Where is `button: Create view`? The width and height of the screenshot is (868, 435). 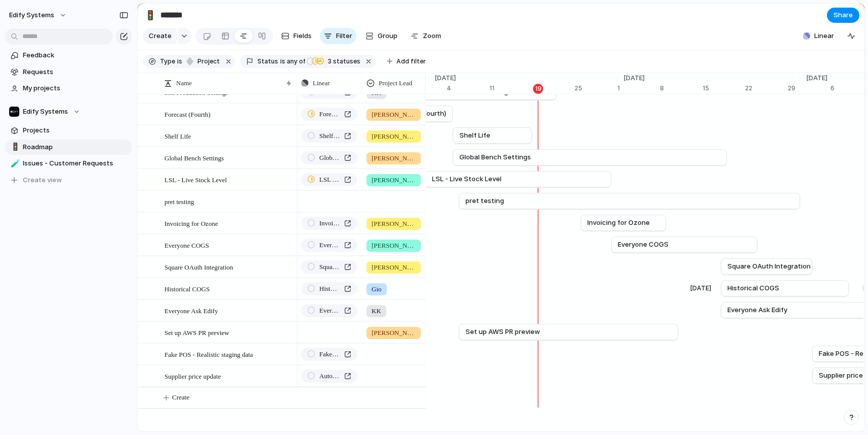 button: Create view is located at coordinates (69, 181).